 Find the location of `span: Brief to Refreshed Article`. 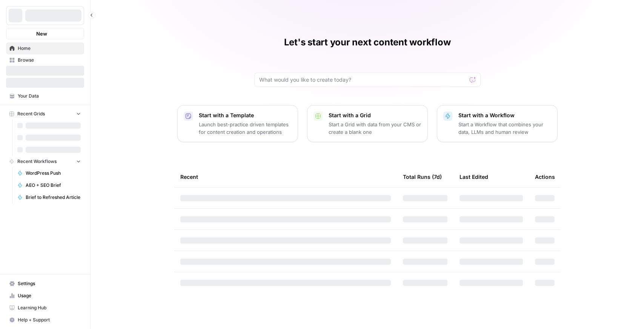

span: Brief to Refreshed Article is located at coordinates (53, 197).